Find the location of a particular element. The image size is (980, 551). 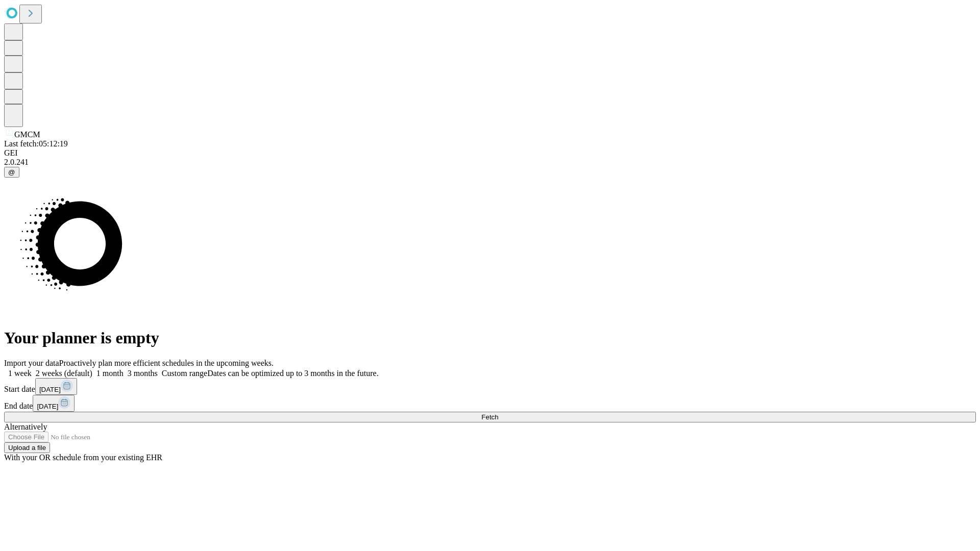

span: Custom range is located at coordinates (184, 373).